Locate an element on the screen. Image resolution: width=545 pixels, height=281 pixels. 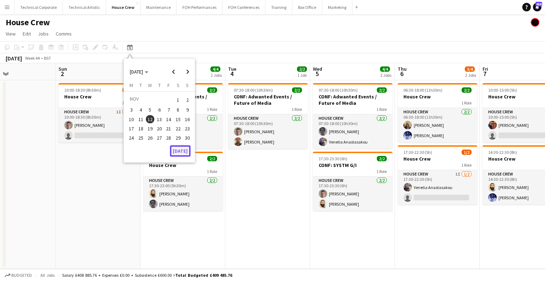
span: Fri is located at coordinates (486, 69).